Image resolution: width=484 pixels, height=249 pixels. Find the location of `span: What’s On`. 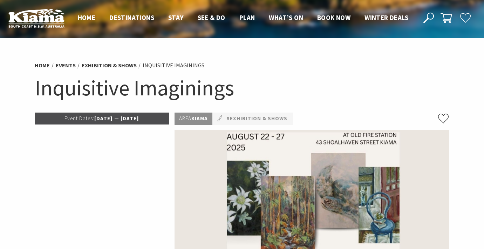

span: What’s On is located at coordinates (286, 18).